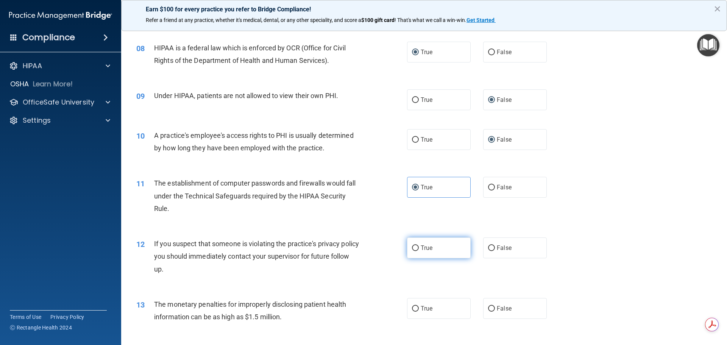 This screenshot has height=345, width=727. Describe the element at coordinates (708, 45) in the screenshot. I see `button: Open Resource Center` at that location.